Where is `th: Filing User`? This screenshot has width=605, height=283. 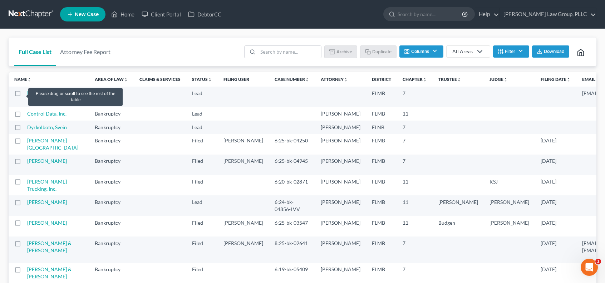
th: Filing User is located at coordinates (243, 79).